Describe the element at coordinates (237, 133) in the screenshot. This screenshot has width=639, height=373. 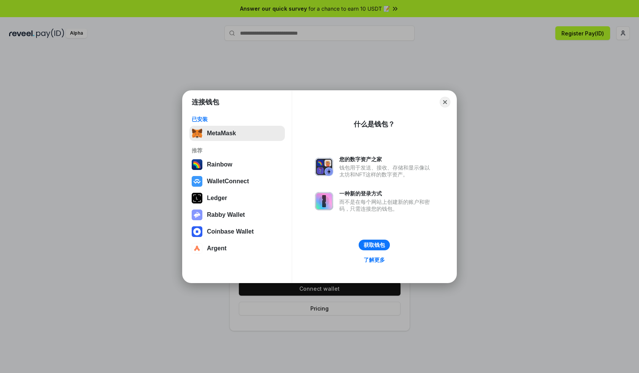
I see `button: MetaMask` at that location.